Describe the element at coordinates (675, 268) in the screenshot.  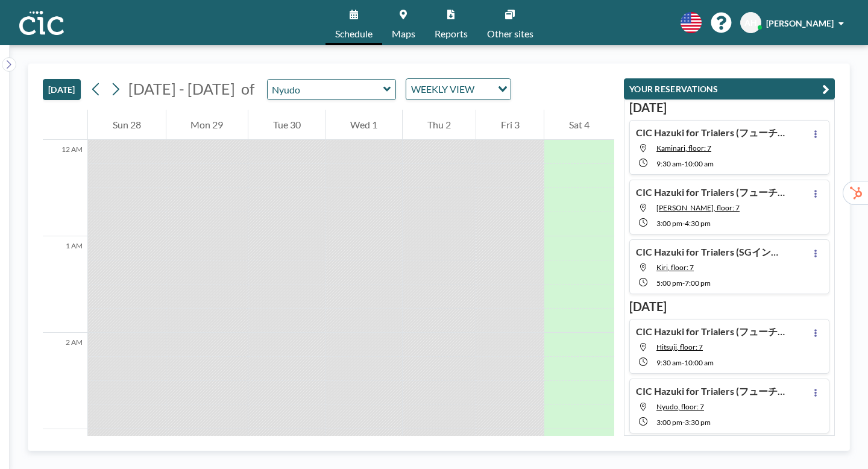
I see `span: Kiri, floor: 7` at that location.